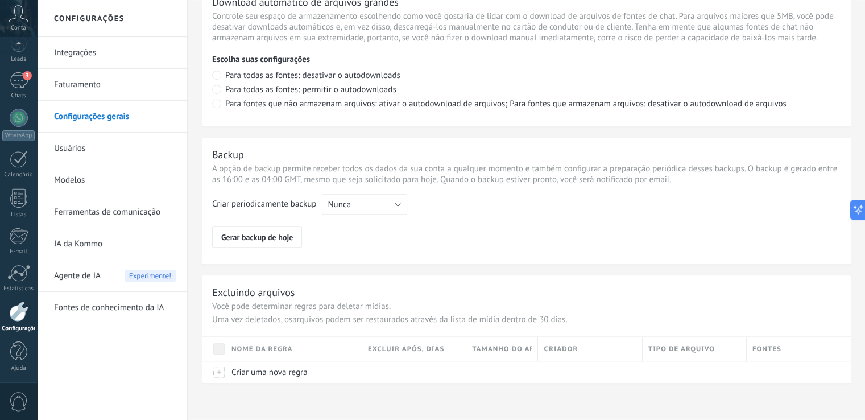 The width and height of the screenshot is (865, 420). Describe the element at coordinates (262, 349) in the screenshot. I see `span: Nome da regra` at that location.